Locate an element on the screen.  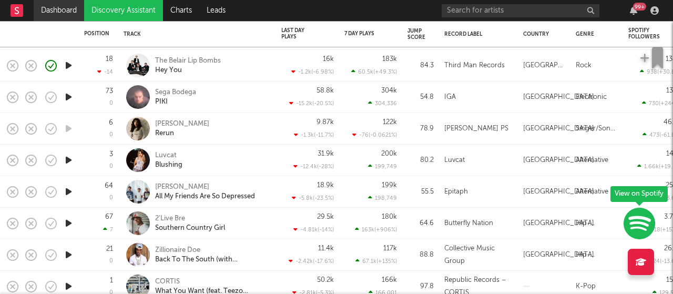
div: PIKI is located at coordinates (176, 102).